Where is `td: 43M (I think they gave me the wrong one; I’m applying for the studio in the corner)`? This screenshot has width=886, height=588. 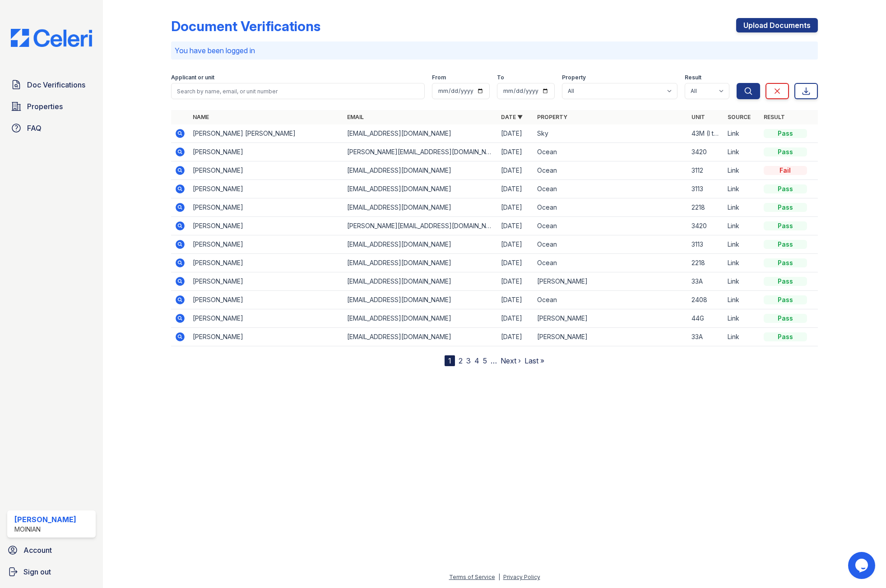
td: 43M (I think they gave me the wrong one; I’m applying for the studio in the corner) is located at coordinates (706, 133).